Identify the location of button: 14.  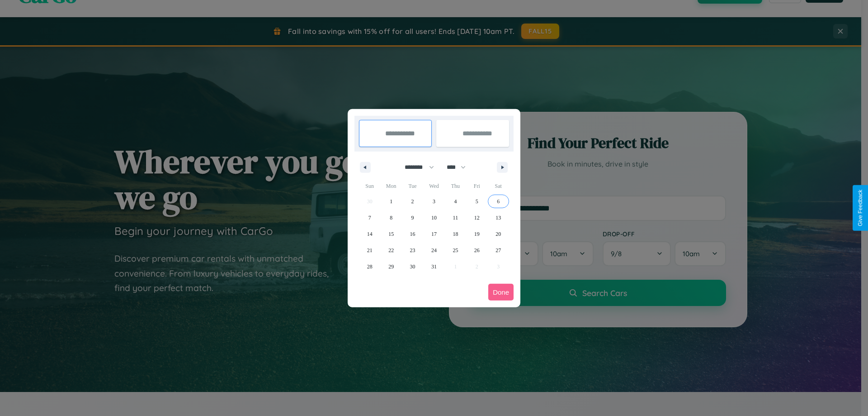
(370, 234).